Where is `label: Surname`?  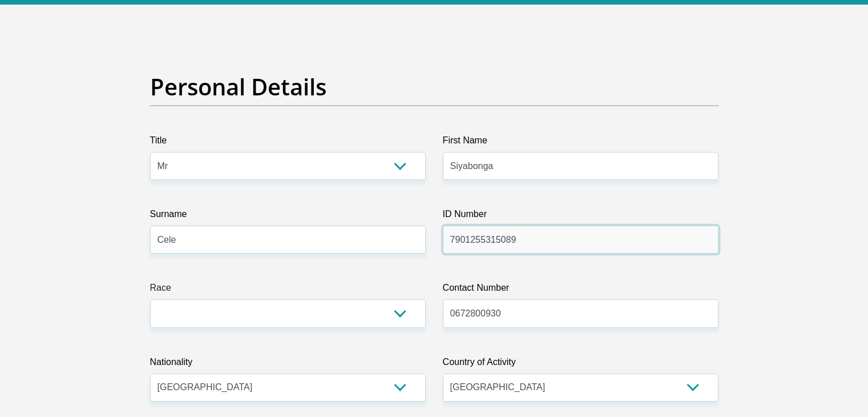
label: Surname is located at coordinates (288, 216).